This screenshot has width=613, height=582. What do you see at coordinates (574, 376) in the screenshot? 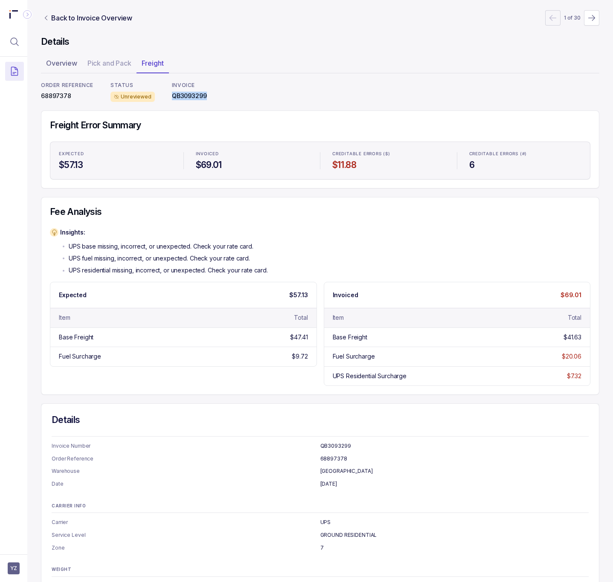
I see `div: $7.32` at bounding box center [574, 376].